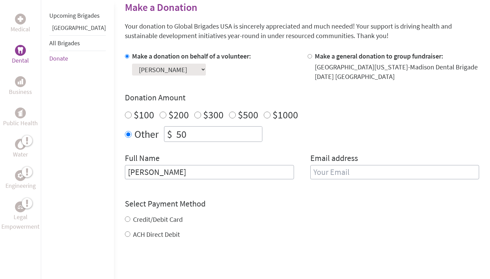  What do you see at coordinates (20, 113) in the screenshot?
I see `img: Public Health` at bounding box center [20, 113].